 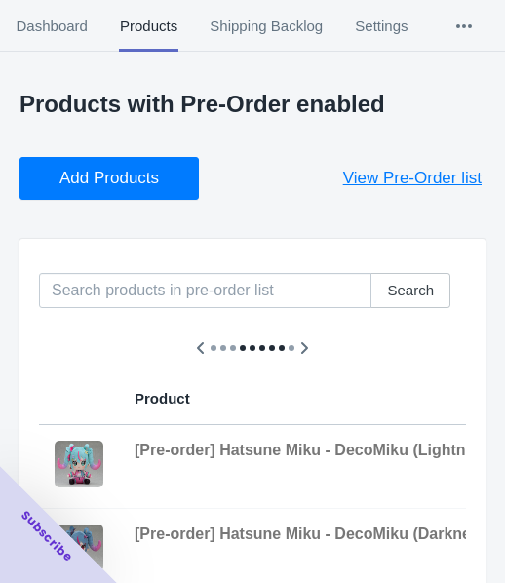 I want to click on button: View Pre-Order list, so click(x=412, y=178).